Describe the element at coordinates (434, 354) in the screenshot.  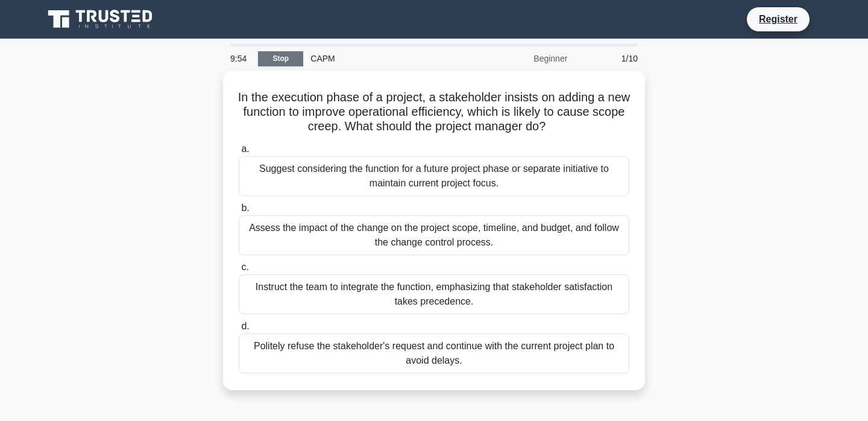
I see `div: Politely refuse the stakeholder's request and continue with the current project plan to avoid del...` at that location.